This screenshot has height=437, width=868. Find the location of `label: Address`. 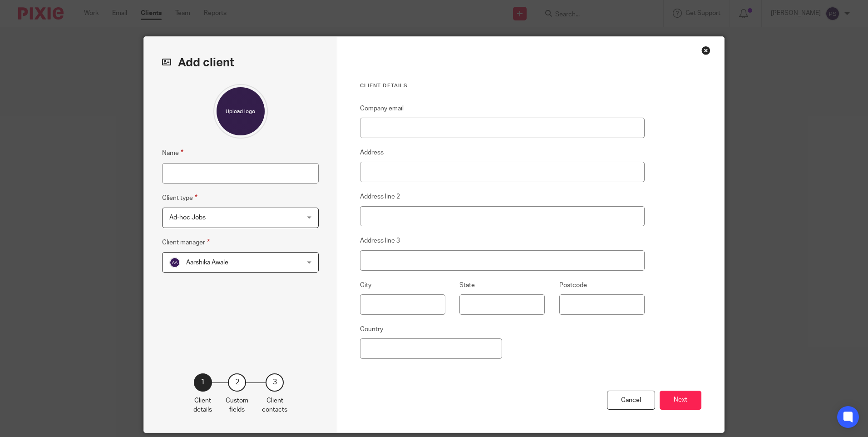

label: Address is located at coordinates (372, 153).